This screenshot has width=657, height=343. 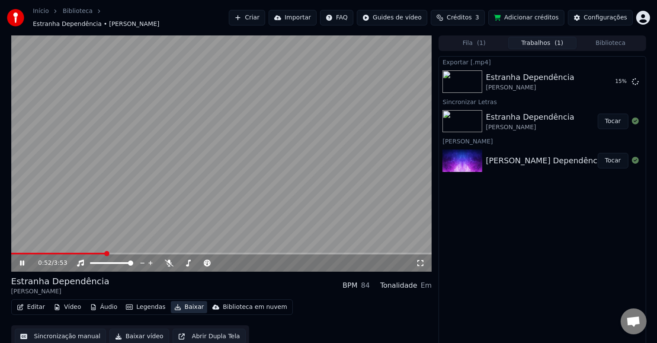 I want to click on button: Adicionar créditos, so click(x=526, y=18).